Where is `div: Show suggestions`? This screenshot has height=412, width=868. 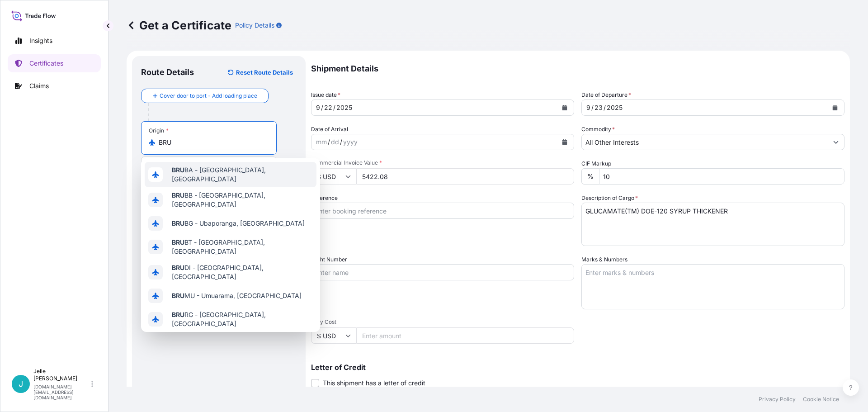
div: Show suggestions is located at coordinates (230, 245).